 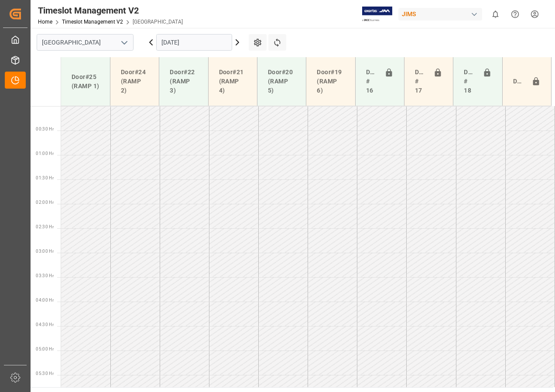 What do you see at coordinates (85, 42) in the screenshot?
I see `input: Type to search/select` at bounding box center [85, 42].